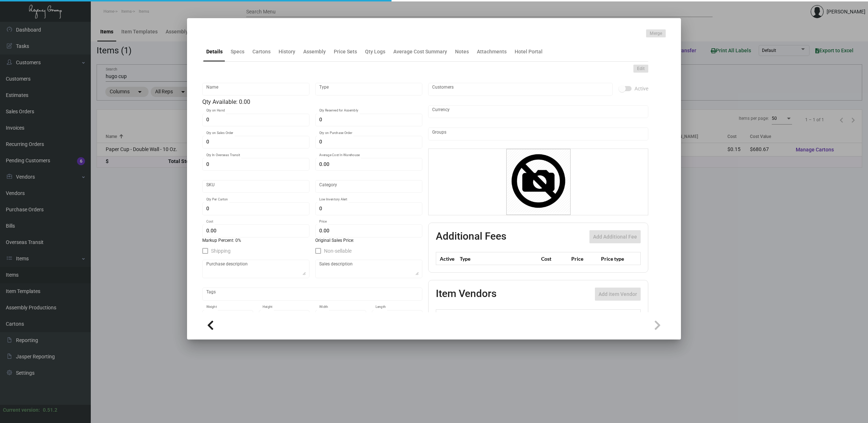 The height and width of the screenshot is (423, 868). I want to click on th: Preffered, so click(451, 316).